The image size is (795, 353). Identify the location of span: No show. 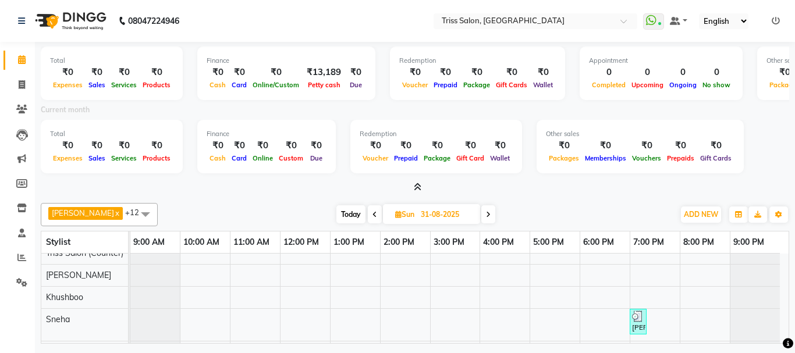
(717, 85).